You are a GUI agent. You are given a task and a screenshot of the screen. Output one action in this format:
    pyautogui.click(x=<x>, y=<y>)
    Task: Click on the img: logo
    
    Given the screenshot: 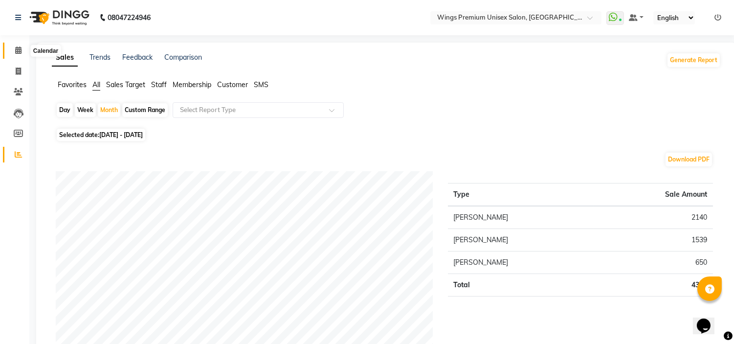 What is the action you would take?
    pyautogui.click(x=58, y=18)
    